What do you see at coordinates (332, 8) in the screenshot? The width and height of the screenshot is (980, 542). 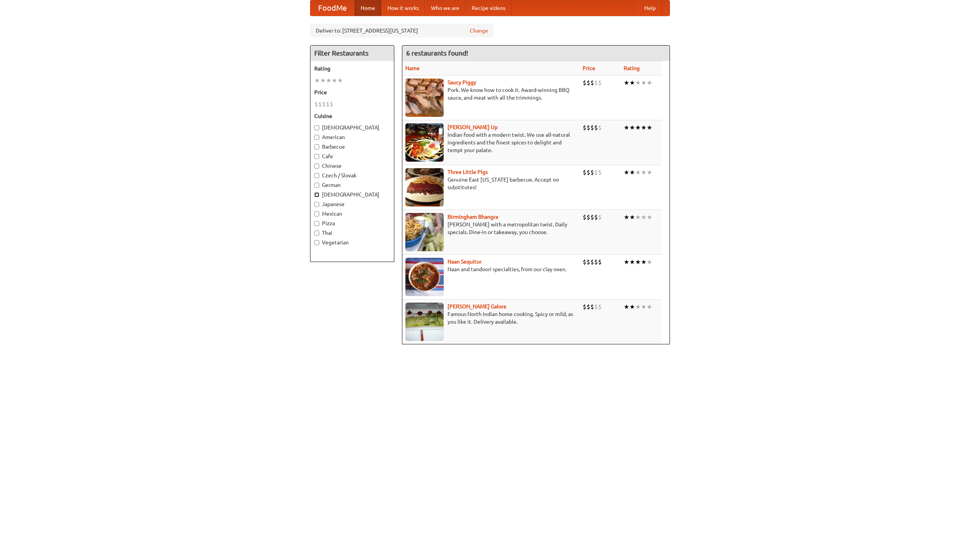 I see `a: FoodMe` at bounding box center [332, 8].